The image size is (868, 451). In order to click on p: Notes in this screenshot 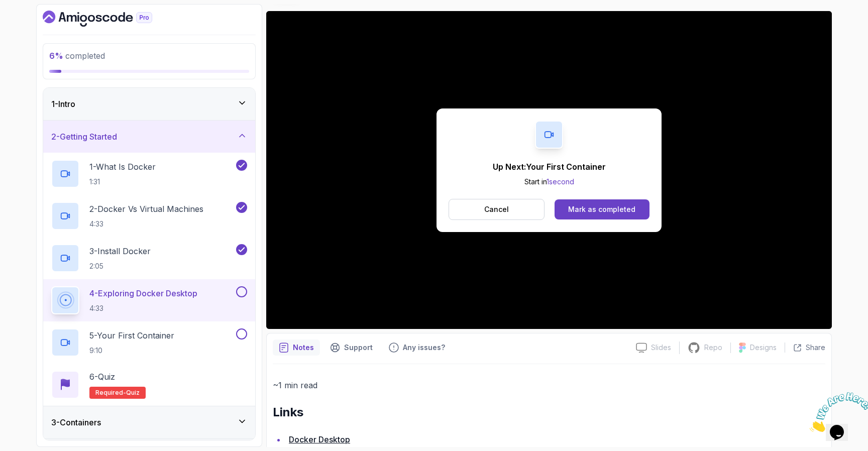, I will do `click(303, 348)`.